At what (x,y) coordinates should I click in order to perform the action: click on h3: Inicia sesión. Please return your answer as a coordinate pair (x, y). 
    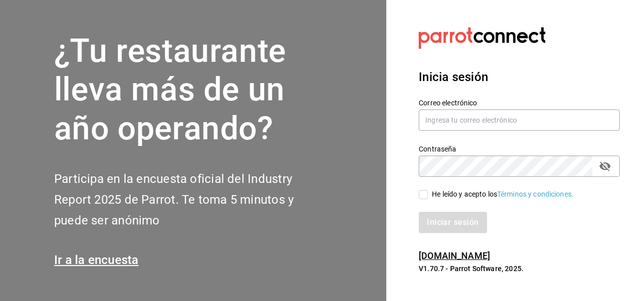
    Looking at the image, I should click on (519, 77).